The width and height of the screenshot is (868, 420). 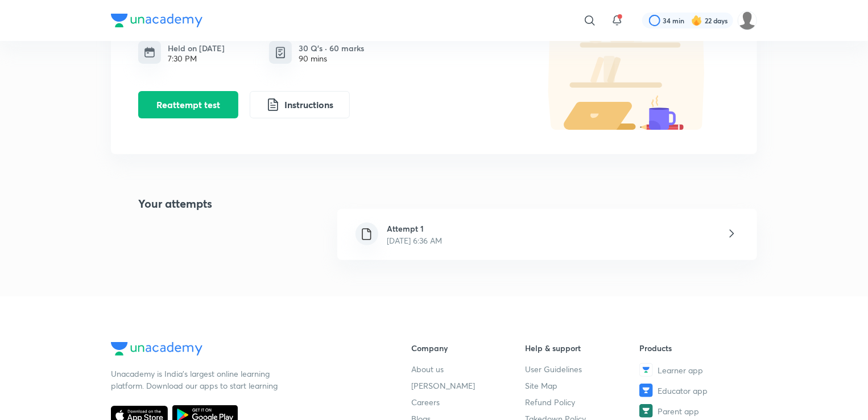 I want to click on h4: Your attempts, so click(x=162, y=234).